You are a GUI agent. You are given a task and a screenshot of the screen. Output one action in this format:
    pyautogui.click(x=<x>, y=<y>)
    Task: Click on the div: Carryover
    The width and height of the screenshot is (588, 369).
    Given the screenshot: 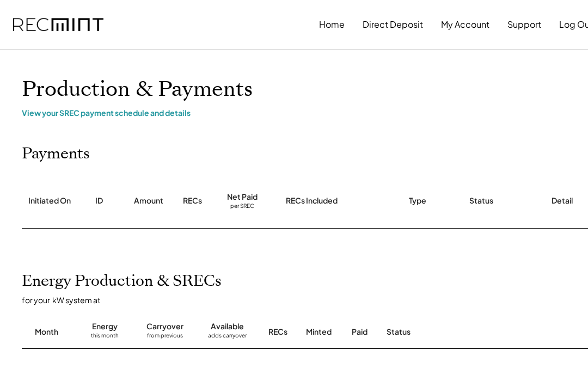 What is the action you would take?
    pyautogui.click(x=165, y=326)
    